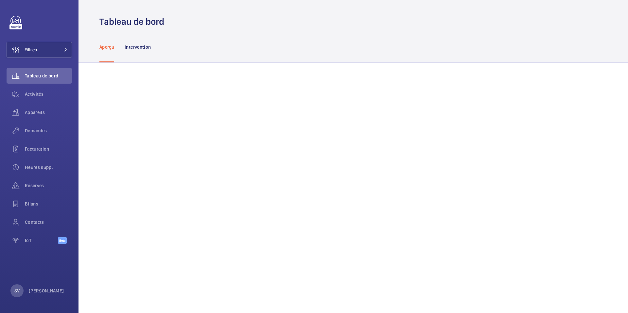 This screenshot has height=313, width=628. Describe the element at coordinates (48, 204) in the screenshot. I see `span: Bilans` at that location.